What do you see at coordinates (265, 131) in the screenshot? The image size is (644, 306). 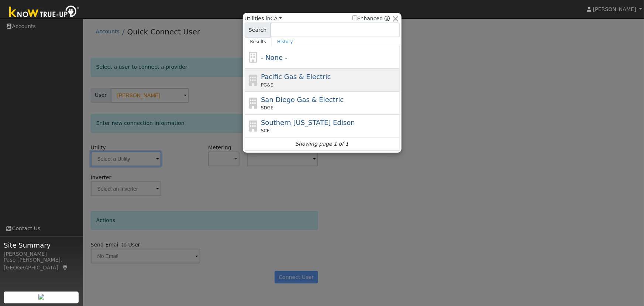 I see `span: SCE` at bounding box center [265, 131].